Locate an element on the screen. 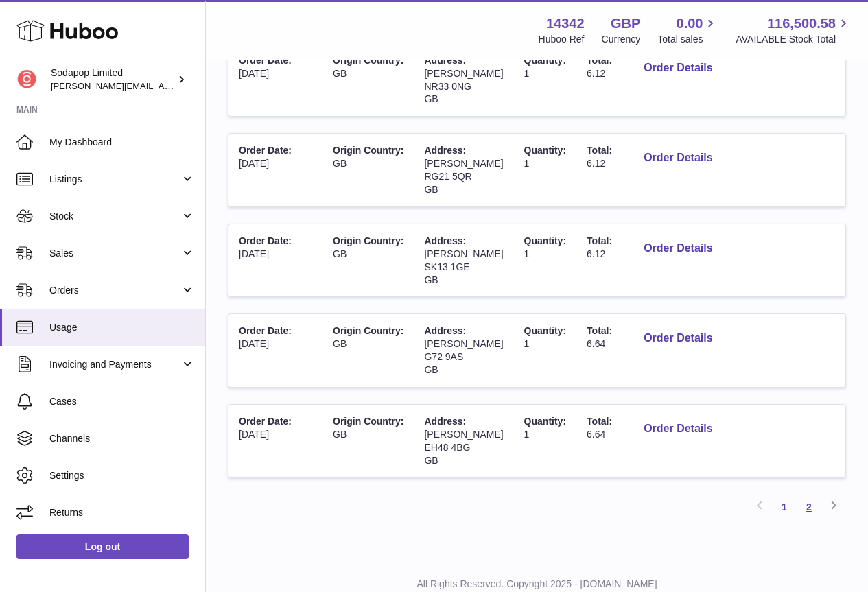 This screenshot has height=592, width=868. span: 116,500.58 is located at coordinates (801, 23).